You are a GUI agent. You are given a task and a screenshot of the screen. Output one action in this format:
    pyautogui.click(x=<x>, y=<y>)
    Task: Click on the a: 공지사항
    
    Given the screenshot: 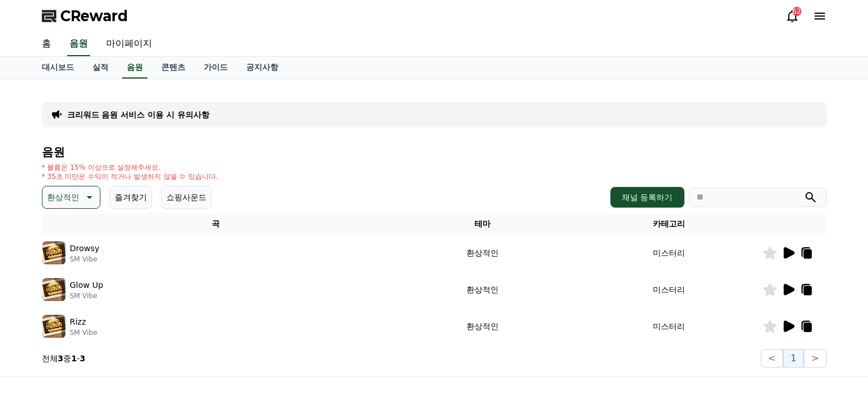 What is the action you would take?
    pyautogui.click(x=262, y=68)
    